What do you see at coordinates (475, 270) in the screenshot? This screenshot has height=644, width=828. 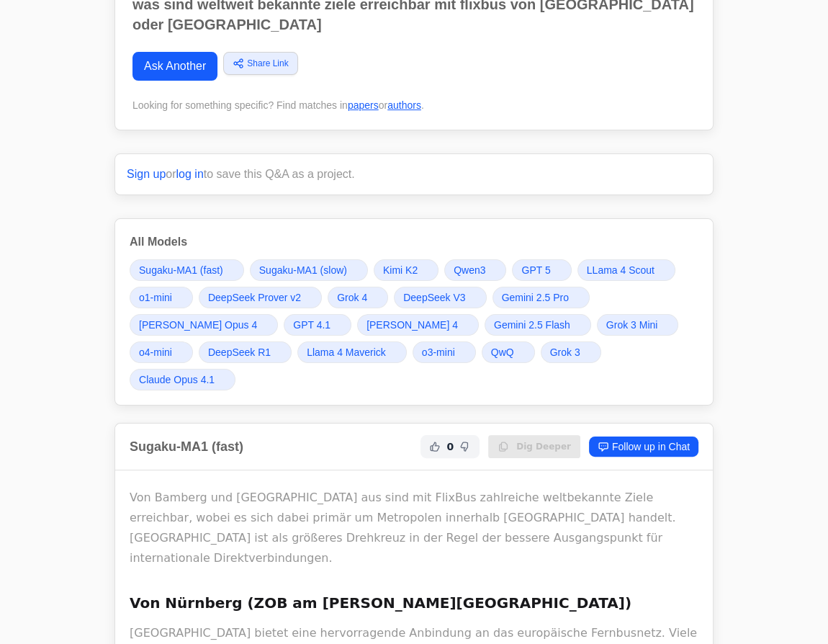 I see `a: Qwen3` at bounding box center [475, 270].